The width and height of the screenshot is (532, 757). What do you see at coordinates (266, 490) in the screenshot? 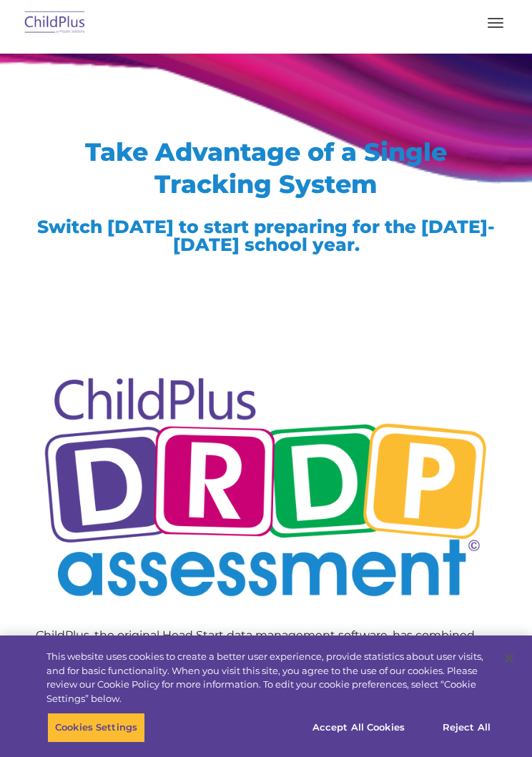
I see `img: Copyright - DRDP Logo` at bounding box center [266, 490].